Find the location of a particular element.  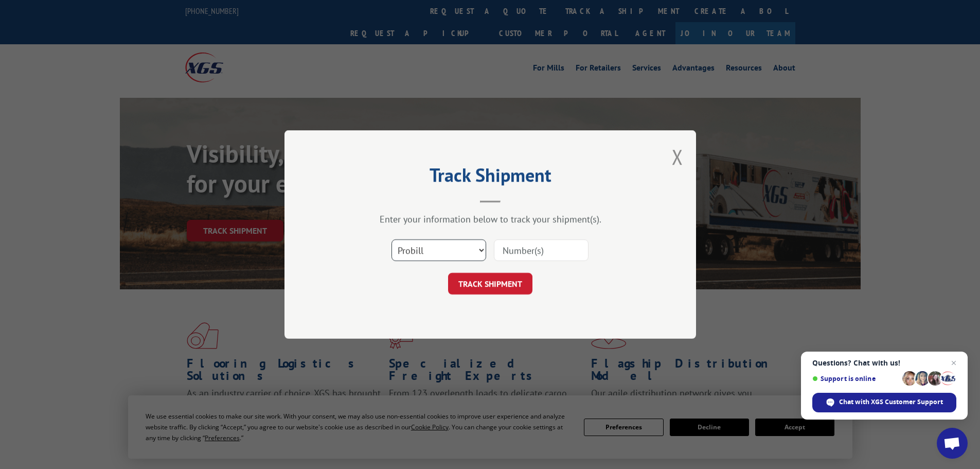

span: Close chat is located at coordinates (954, 363).